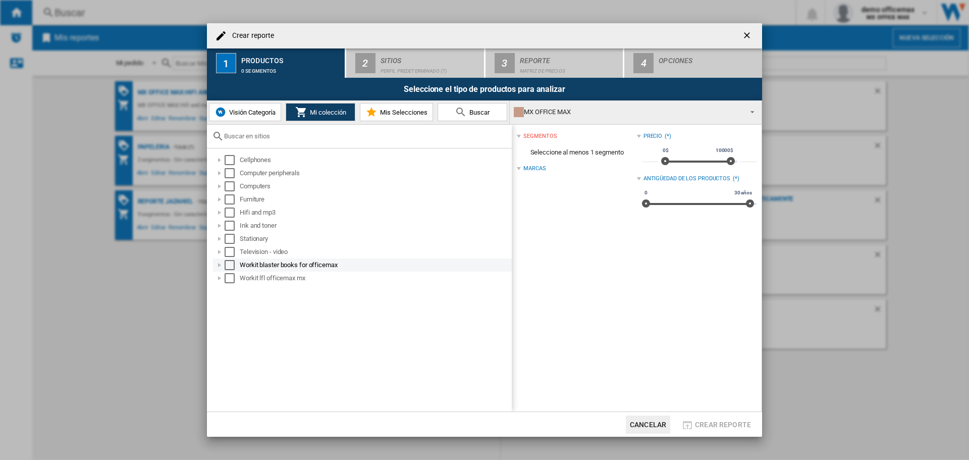 This screenshot has width=969, height=460. I want to click on span: 0, so click(646, 193).